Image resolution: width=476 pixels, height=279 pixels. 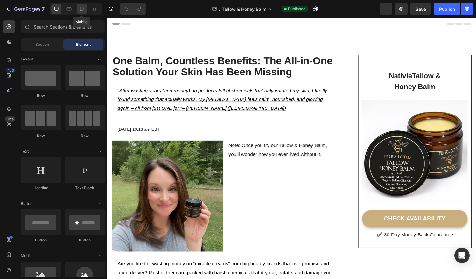 I want to click on div: Beta, so click(x=10, y=119).